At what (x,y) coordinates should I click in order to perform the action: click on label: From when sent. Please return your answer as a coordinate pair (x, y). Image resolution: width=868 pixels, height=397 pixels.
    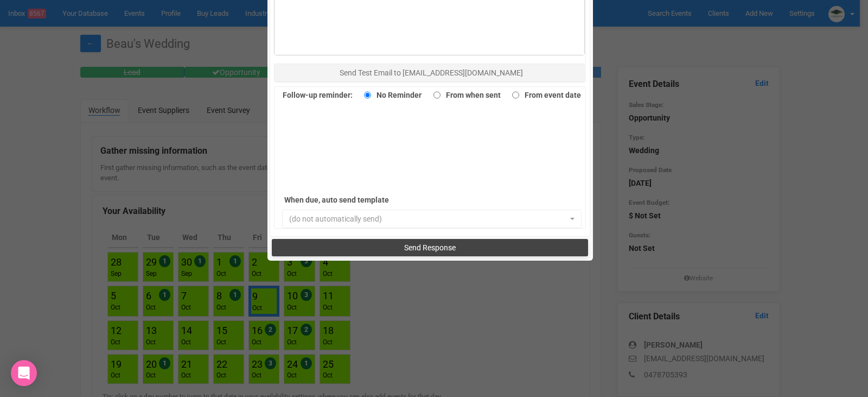
    Looking at the image, I should click on (464, 95).